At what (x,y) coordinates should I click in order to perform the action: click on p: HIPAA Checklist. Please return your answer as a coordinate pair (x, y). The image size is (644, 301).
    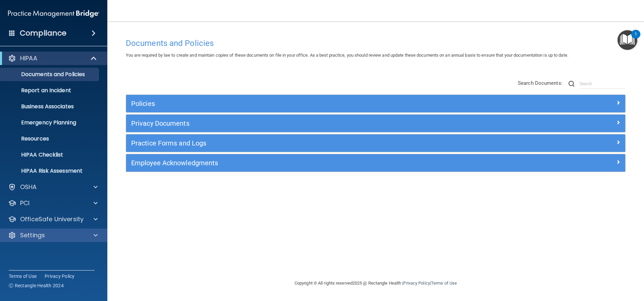
    Looking at the image, I should click on (50, 155).